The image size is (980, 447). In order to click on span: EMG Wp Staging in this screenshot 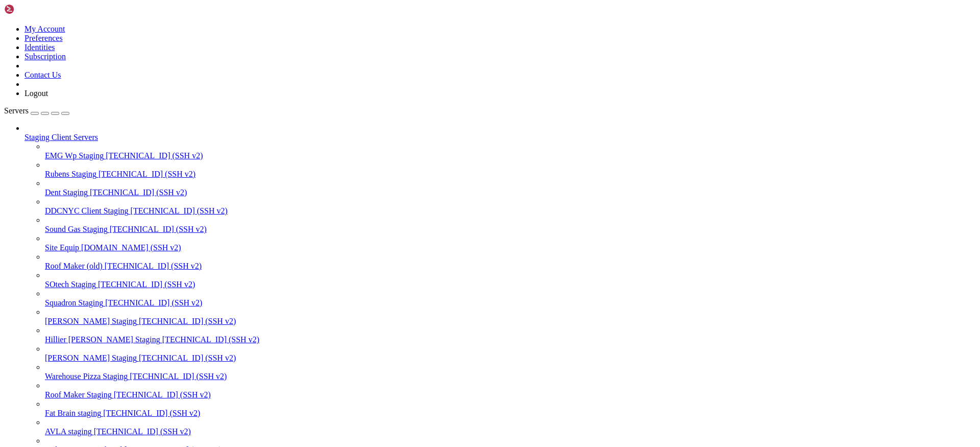, I will do `click(74, 155)`.